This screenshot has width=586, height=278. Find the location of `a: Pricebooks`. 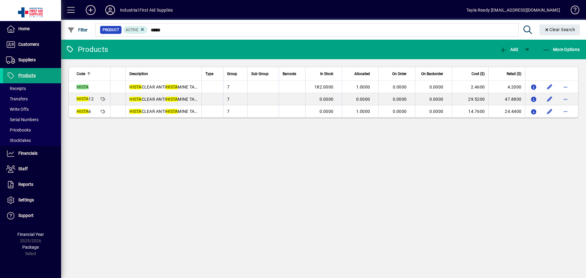

a: Pricebooks is located at coordinates (32, 130).